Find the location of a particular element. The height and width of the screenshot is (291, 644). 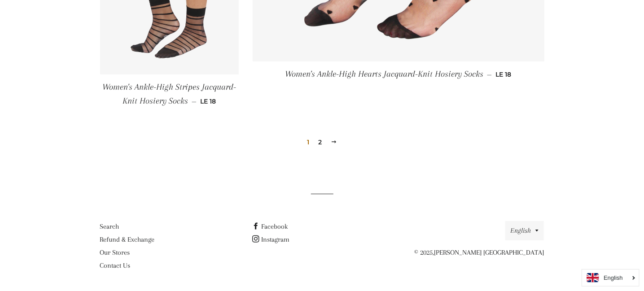

a: Facebook is located at coordinates (270, 226).